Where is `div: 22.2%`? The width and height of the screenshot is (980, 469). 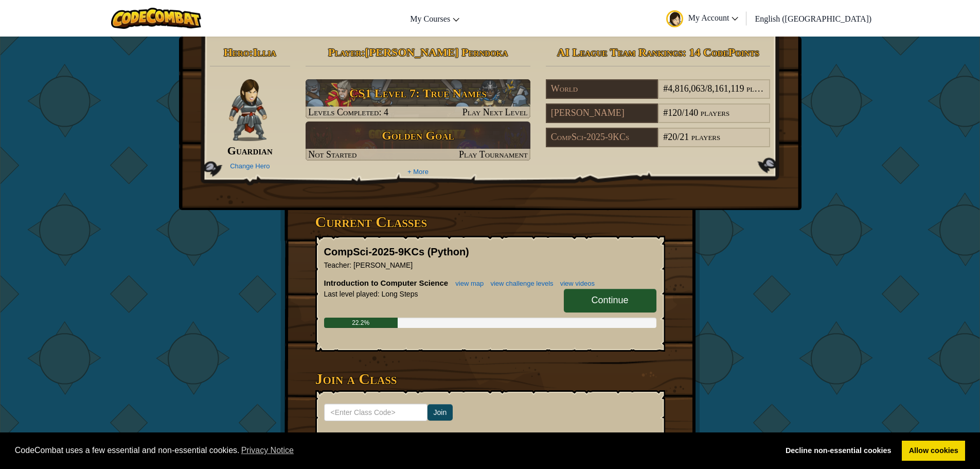 div: 22.2% is located at coordinates (360, 323).